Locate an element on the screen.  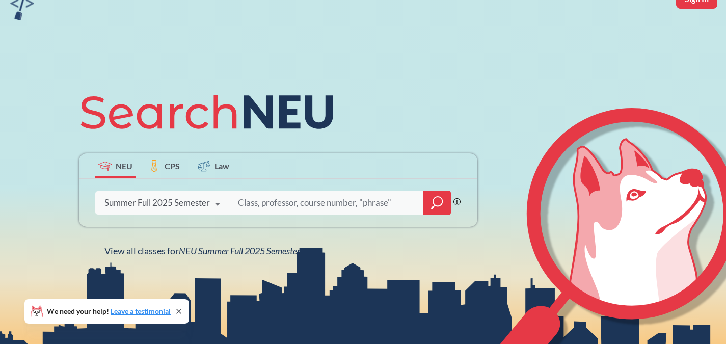
a: Leave a testimonial is located at coordinates (141, 311).